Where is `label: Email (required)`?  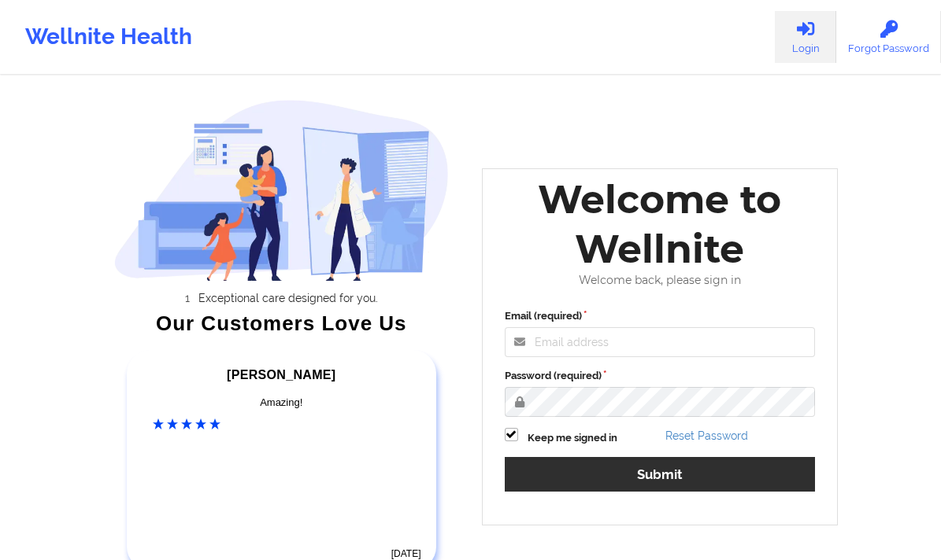
label: Email (required) is located at coordinates (660, 316).